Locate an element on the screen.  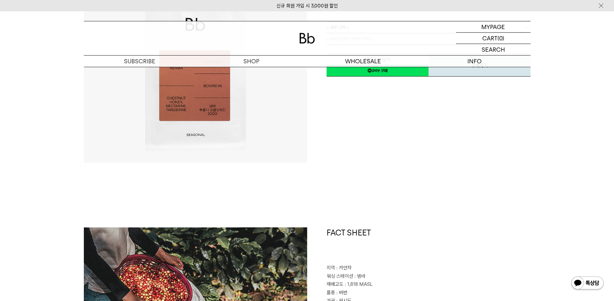
a: 새창 is located at coordinates (377, 71).